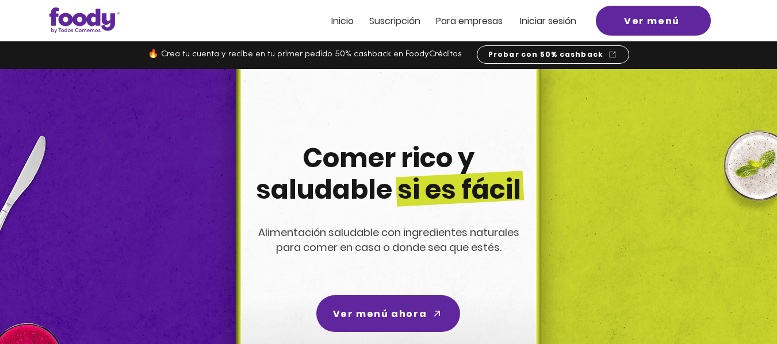 The height and width of the screenshot is (344, 777). I want to click on a: Suscripción, so click(394, 21).